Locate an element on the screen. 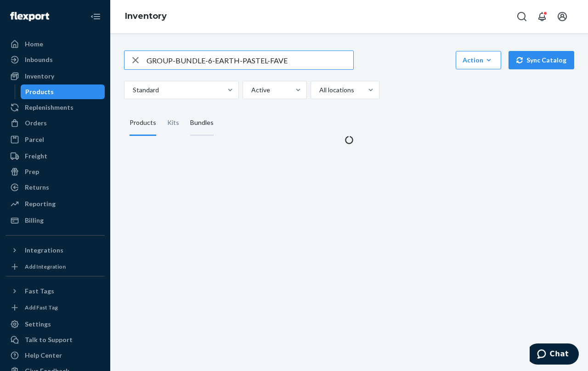 The width and height of the screenshot is (588, 371). a: Billing is located at coordinates (55, 220).